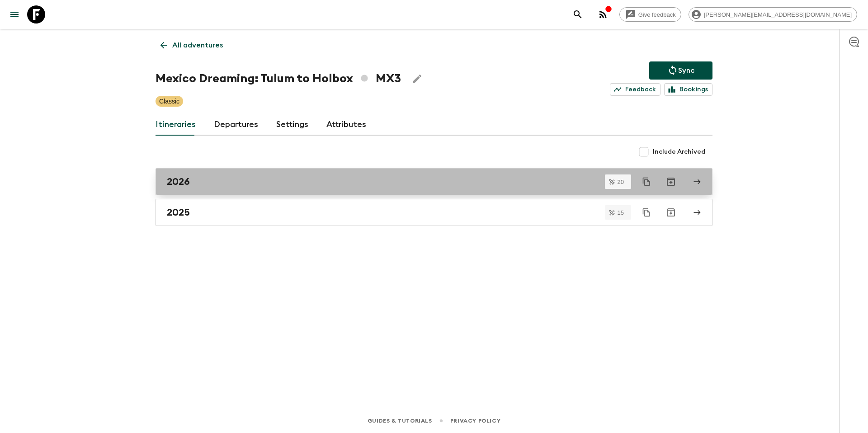 This screenshot has width=868, height=433. Describe the element at coordinates (292, 125) in the screenshot. I see `a: Settings` at that location.